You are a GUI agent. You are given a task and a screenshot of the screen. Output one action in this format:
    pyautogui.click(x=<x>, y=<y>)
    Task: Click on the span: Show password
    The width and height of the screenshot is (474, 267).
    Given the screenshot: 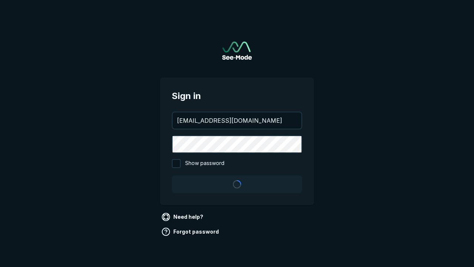 What is the action you would take?
    pyautogui.click(x=205, y=163)
    